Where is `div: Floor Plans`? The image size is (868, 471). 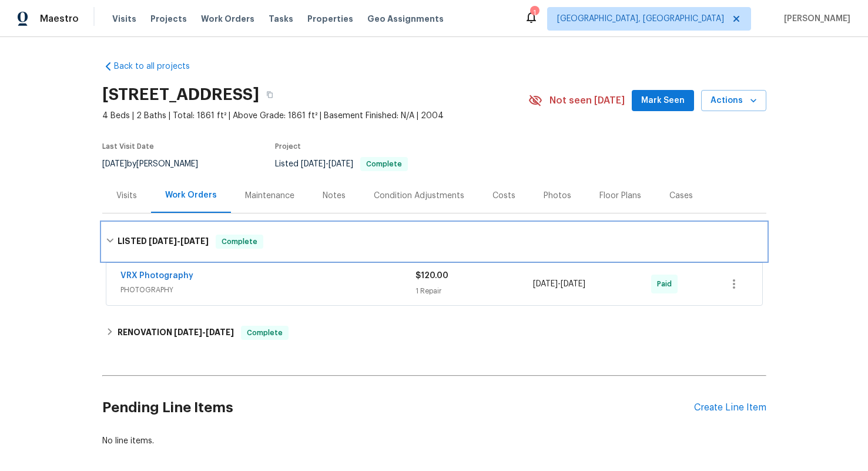 div: Floor Plans is located at coordinates (620, 195).